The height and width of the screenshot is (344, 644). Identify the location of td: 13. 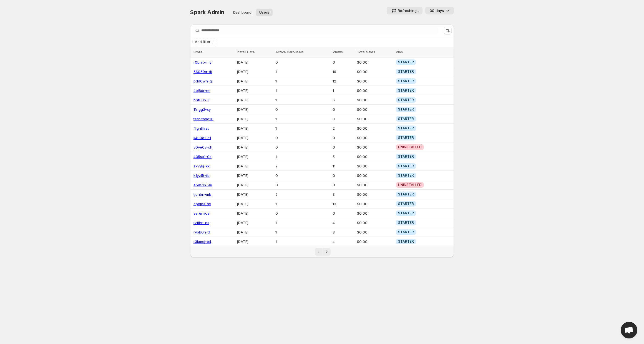
(343, 204).